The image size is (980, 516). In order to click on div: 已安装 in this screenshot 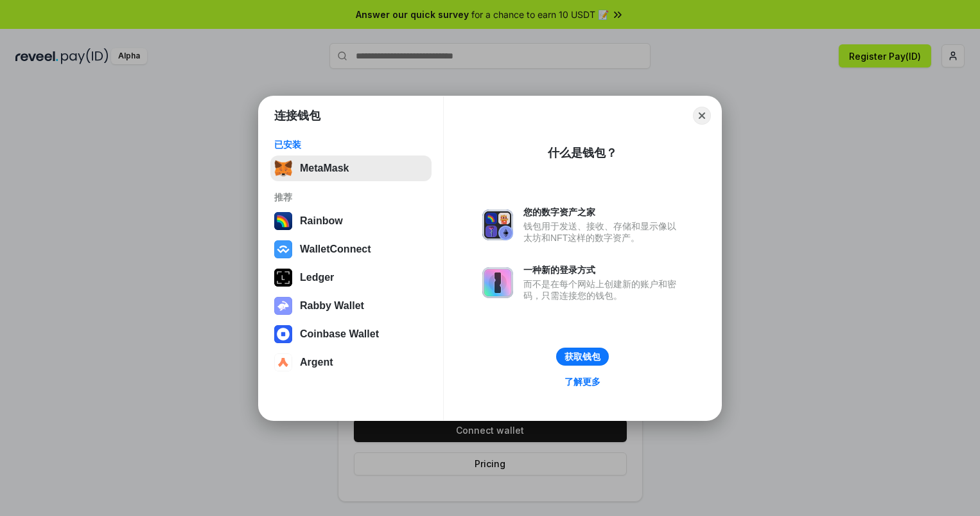, I will do `click(351, 145)`.